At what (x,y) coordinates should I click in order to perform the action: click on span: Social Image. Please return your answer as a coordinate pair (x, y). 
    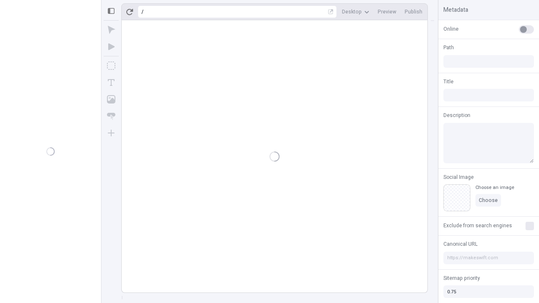
    Looking at the image, I should click on (458, 177).